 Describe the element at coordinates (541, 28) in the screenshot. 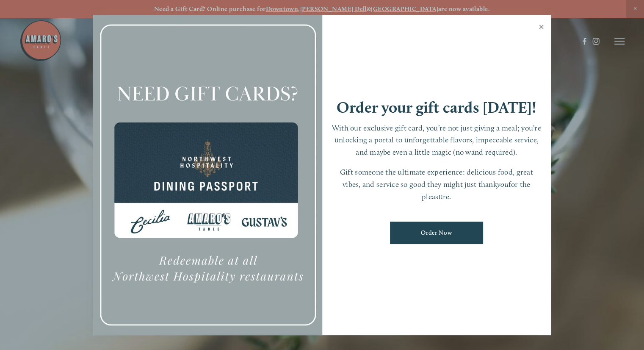

I see `a: Close` at that location.